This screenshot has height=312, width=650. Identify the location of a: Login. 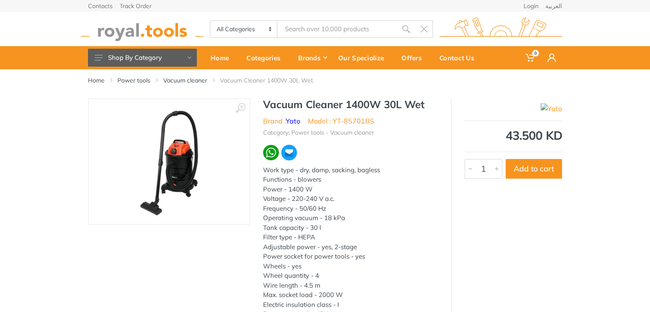
(531, 6).